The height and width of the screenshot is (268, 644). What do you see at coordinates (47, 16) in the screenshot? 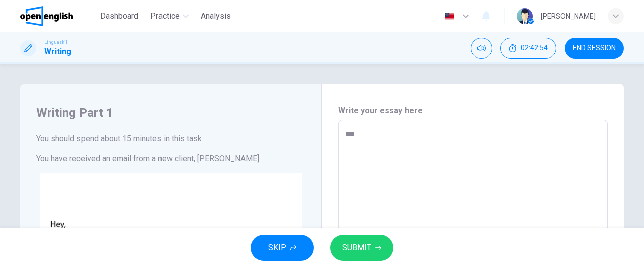
I see `img: OpenEnglish logo` at bounding box center [47, 16].